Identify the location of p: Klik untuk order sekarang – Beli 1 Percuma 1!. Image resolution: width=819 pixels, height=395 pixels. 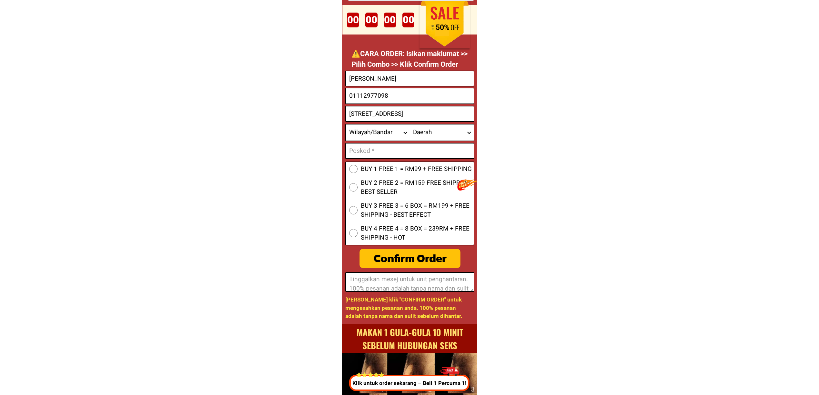
(410, 384).